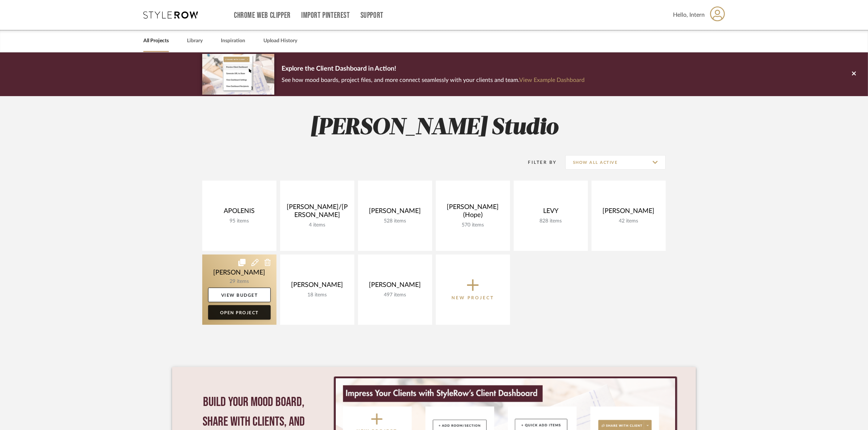 The height and width of the screenshot is (430, 868). Describe the element at coordinates (433, 80) in the screenshot. I see `p: See how mood boards, project files, and more connect seamlessly with your clients and team.` at that location.